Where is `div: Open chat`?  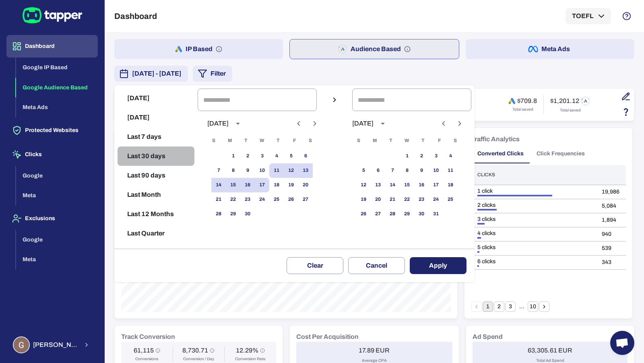 div: Open chat is located at coordinates (622, 343).